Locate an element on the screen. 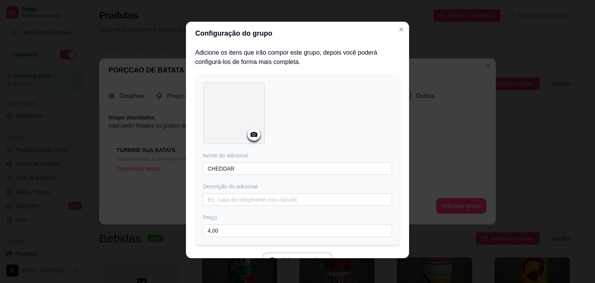 The width and height of the screenshot is (595, 283). div: Preço is located at coordinates (298, 217).